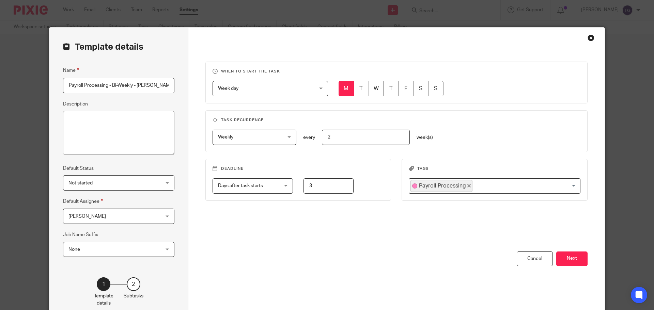 The width and height of the screenshot is (654, 310). Describe the element at coordinates (104, 284) in the screenshot. I see `div: 1` at that location.